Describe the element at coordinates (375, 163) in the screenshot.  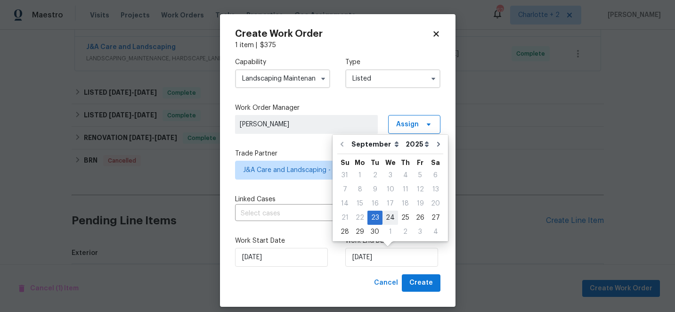
I see `abbr: Tuesday` at that location.